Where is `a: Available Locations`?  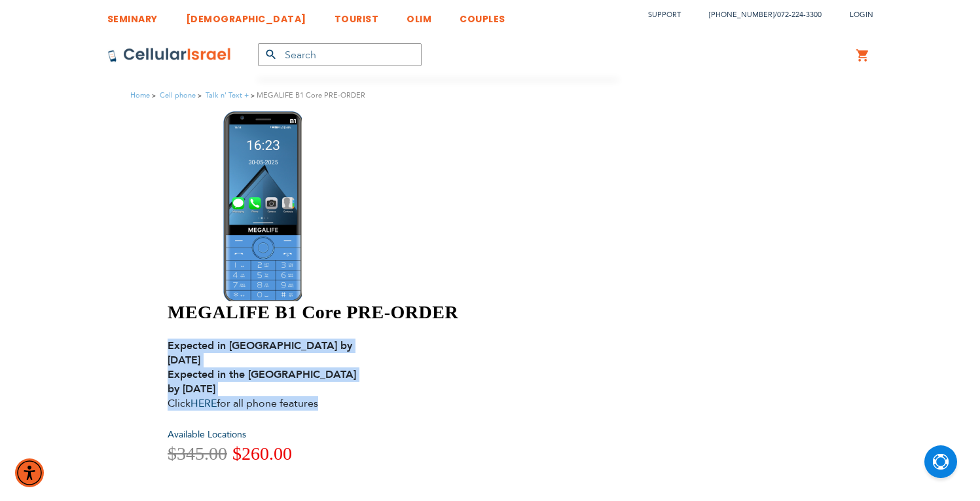
a: Available Locations is located at coordinates (207, 434).